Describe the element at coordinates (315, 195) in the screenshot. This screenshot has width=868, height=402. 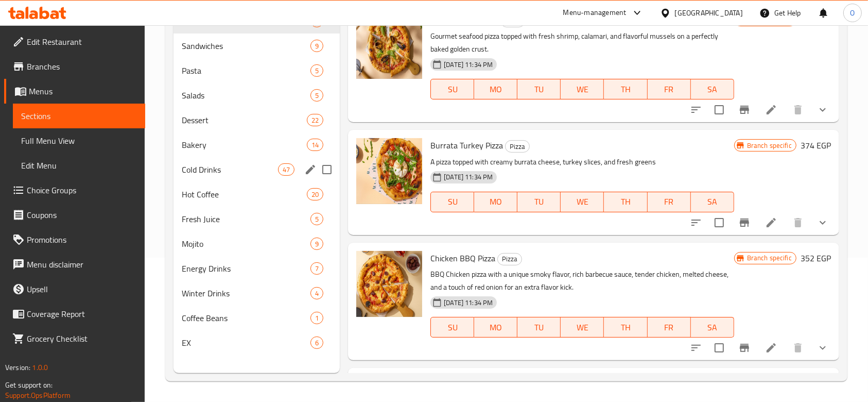
I see `span: 20` at that location.